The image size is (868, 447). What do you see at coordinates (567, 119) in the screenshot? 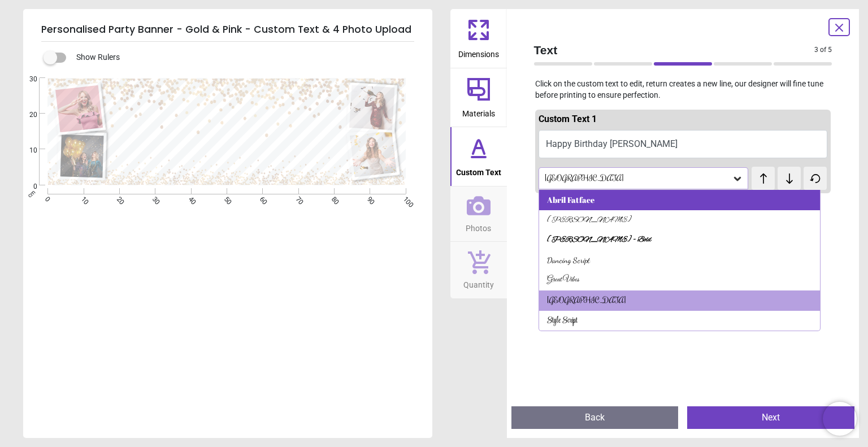
I see `span: Custom Text 1` at bounding box center [567, 119].